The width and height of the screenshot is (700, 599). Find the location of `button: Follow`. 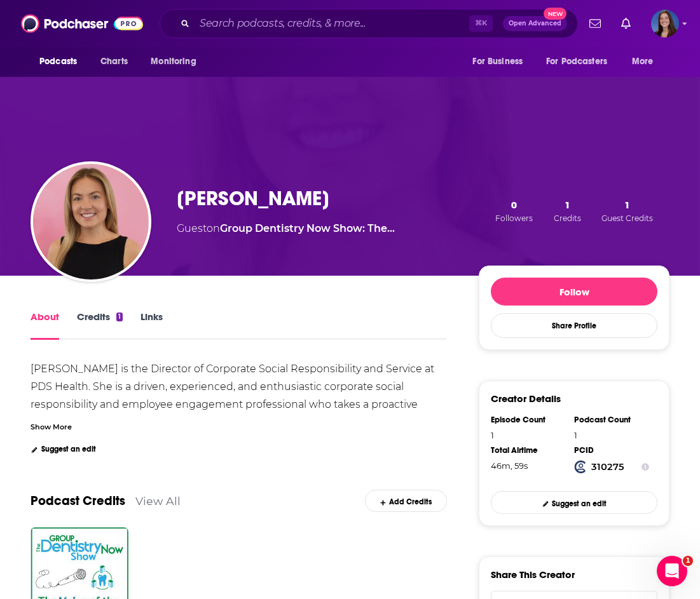

button: Follow is located at coordinates (574, 292).